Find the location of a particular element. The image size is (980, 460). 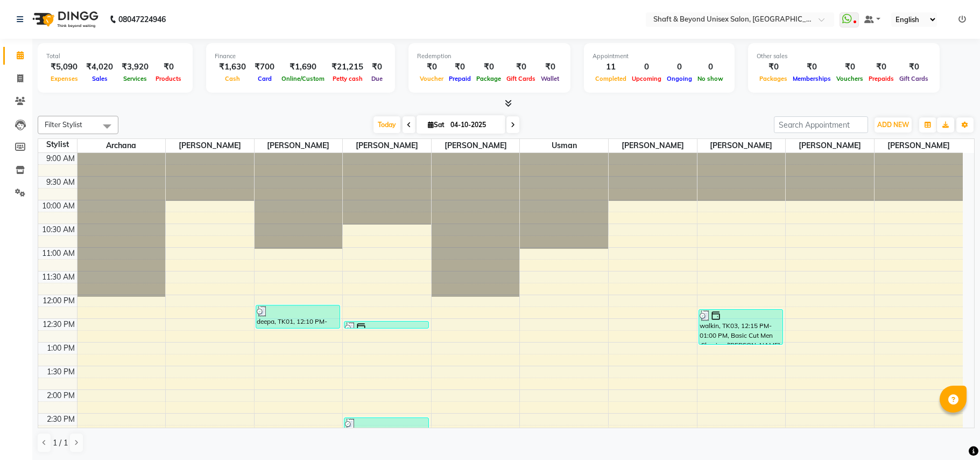

span: Package is located at coordinates (489, 79).